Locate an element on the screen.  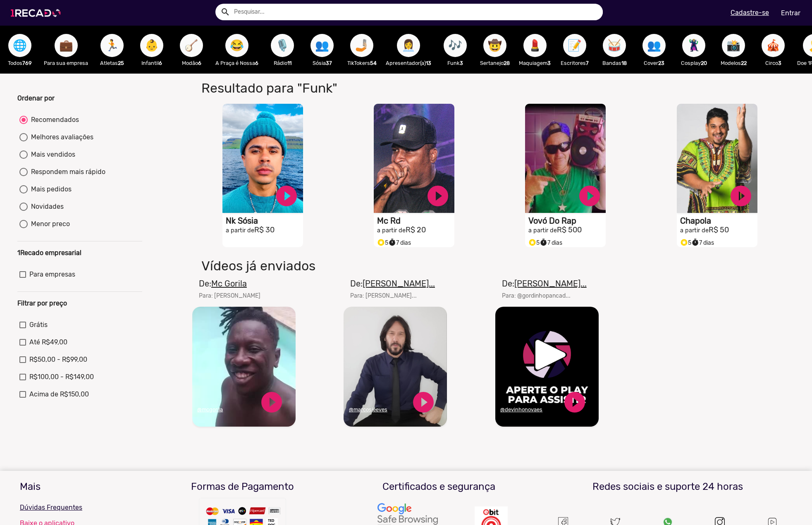
h1: Nk Sósia is located at coordinates (264, 221).